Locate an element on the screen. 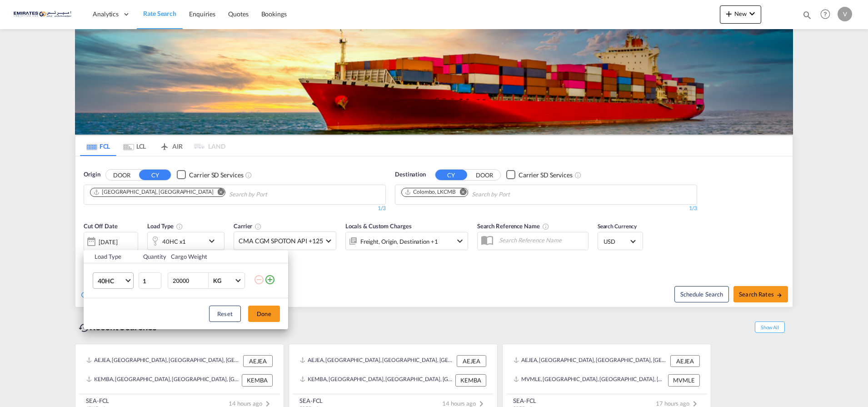  button: Reset is located at coordinates (225, 314).